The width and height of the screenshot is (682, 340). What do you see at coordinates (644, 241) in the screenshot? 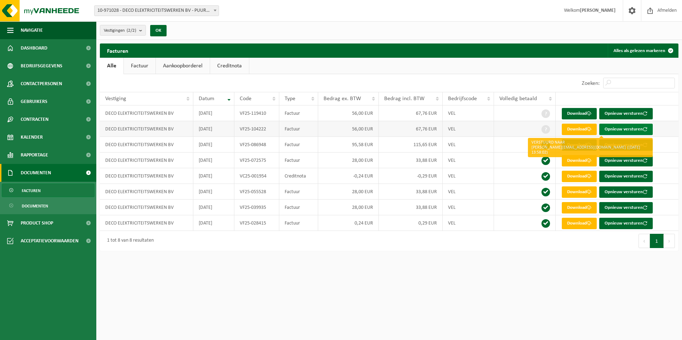
I see `button: Previous` at bounding box center [644, 241].